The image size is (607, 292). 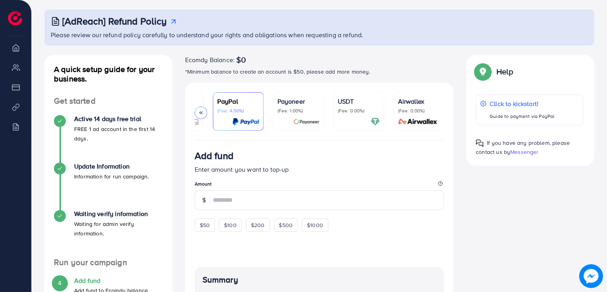 I want to click on span: $1000, so click(x=315, y=225).